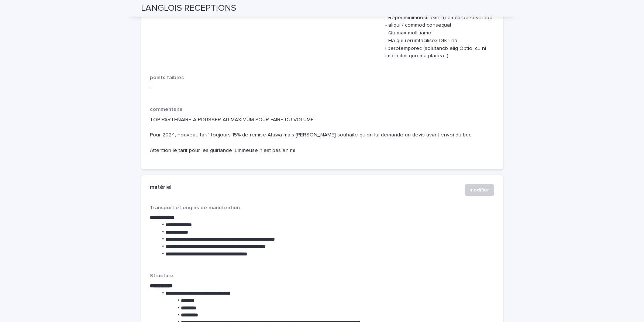  I want to click on p: TOP PARTENAIRE A POUSSER AU MAXIMUM POUR FAIRE DU VOLUME Pour 2024, nouveau tarif, toujours 15% d..., so click(322, 135).